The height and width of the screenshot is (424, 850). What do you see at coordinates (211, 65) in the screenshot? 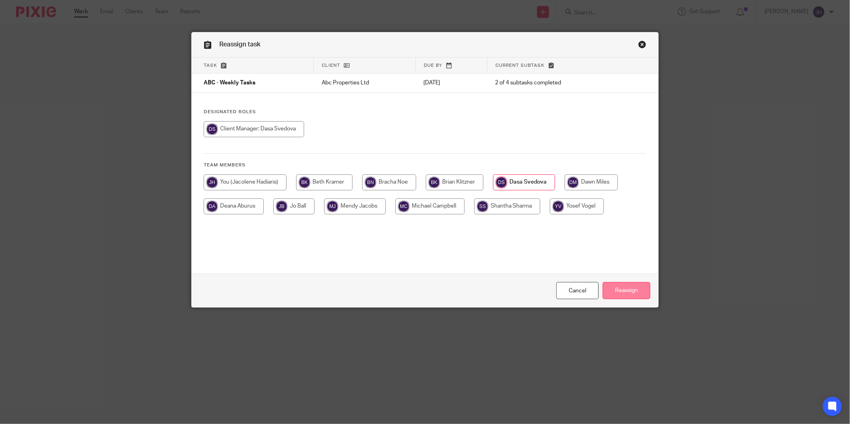
I see `span: Task` at bounding box center [211, 65].